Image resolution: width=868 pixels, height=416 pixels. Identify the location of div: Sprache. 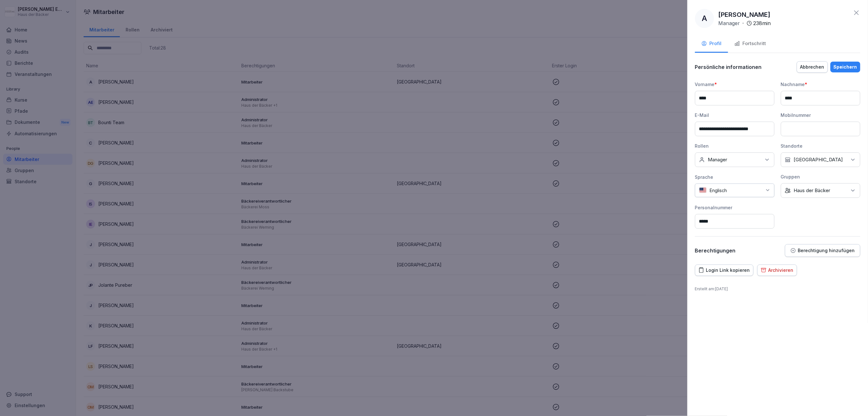
(735, 177).